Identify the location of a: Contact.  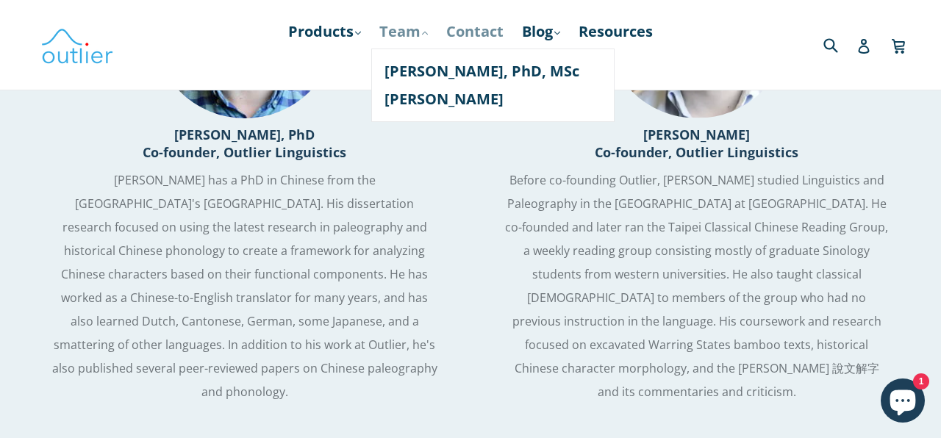
(475, 32).